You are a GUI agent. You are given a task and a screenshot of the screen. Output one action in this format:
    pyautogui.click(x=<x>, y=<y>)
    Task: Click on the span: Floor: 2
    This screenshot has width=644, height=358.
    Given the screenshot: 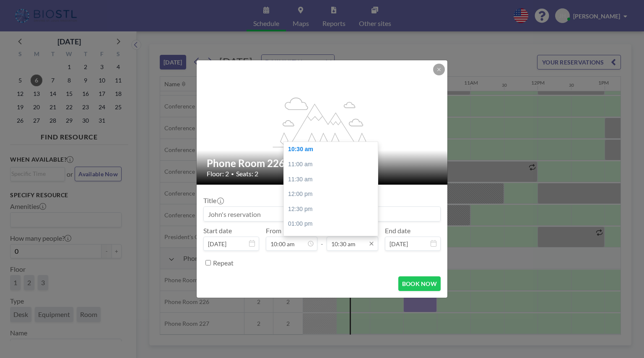 What is the action you would take?
    pyautogui.click(x=218, y=174)
    